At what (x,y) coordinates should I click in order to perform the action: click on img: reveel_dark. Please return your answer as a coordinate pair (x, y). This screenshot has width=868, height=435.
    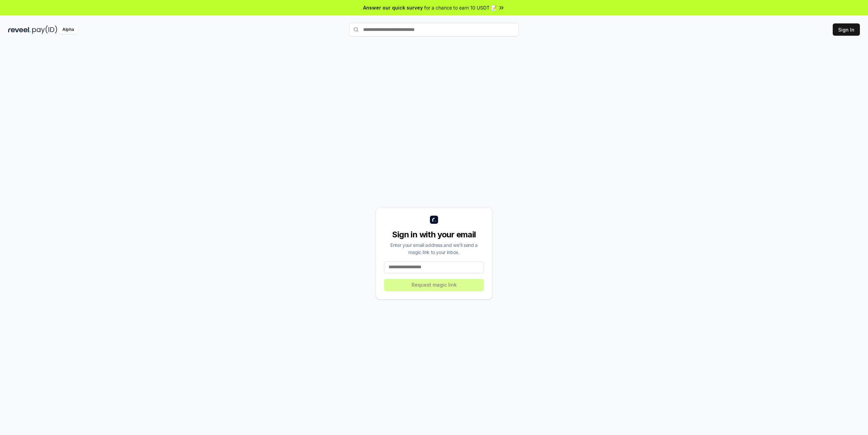
    Looking at the image, I should click on (20, 29).